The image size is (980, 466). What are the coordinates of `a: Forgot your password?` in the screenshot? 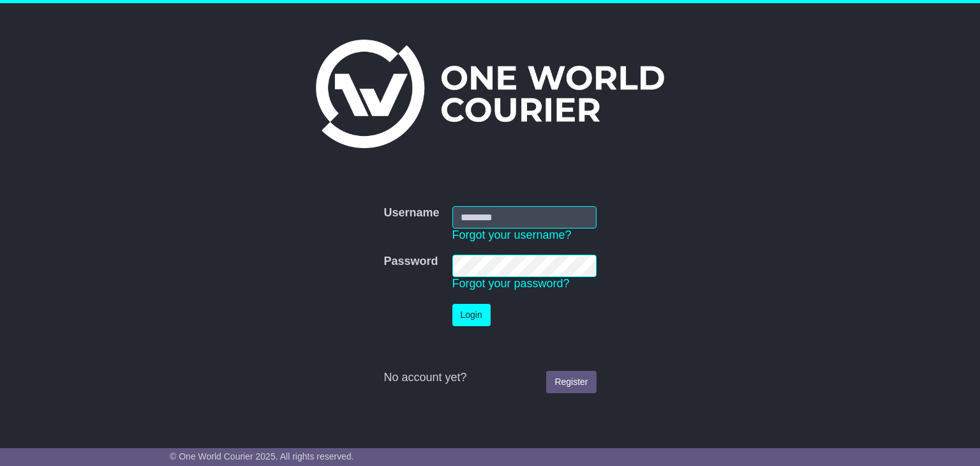 It's located at (511, 283).